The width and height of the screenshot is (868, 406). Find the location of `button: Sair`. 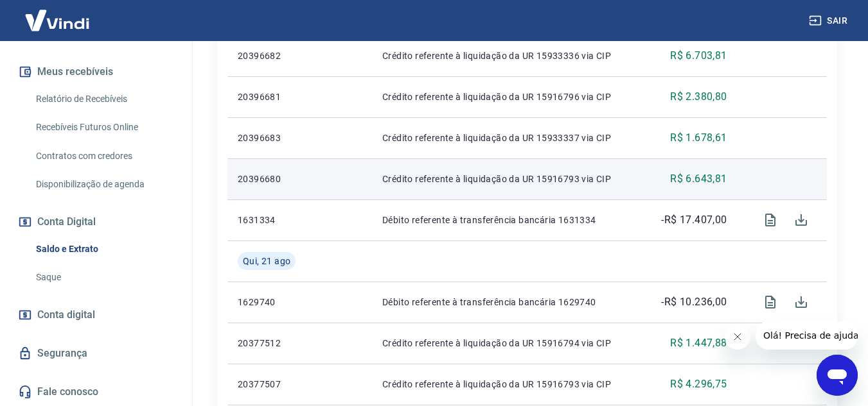

button: Sair is located at coordinates (829, 21).